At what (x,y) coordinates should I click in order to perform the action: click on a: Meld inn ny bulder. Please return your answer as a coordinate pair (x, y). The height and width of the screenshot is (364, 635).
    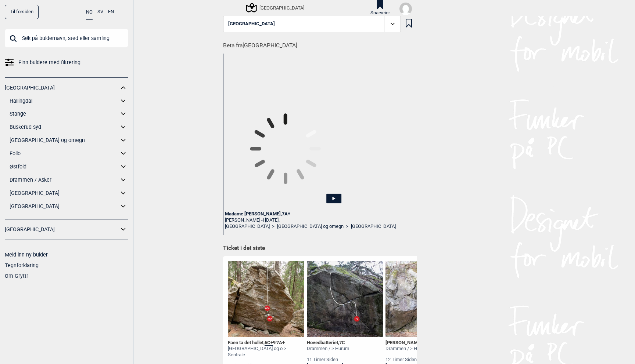
    Looking at the image, I should click on (26, 254).